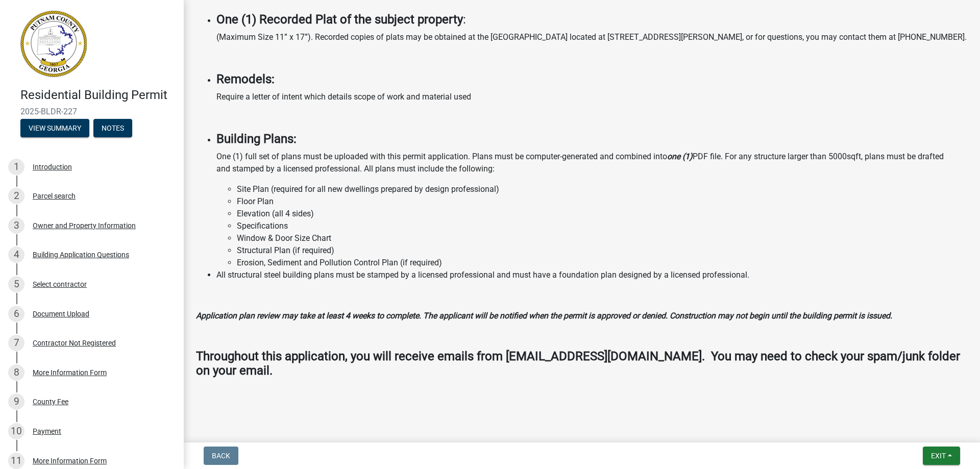 This screenshot has width=980, height=469. Describe the element at coordinates (16, 285) in the screenshot. I see `div: 5` at that location.